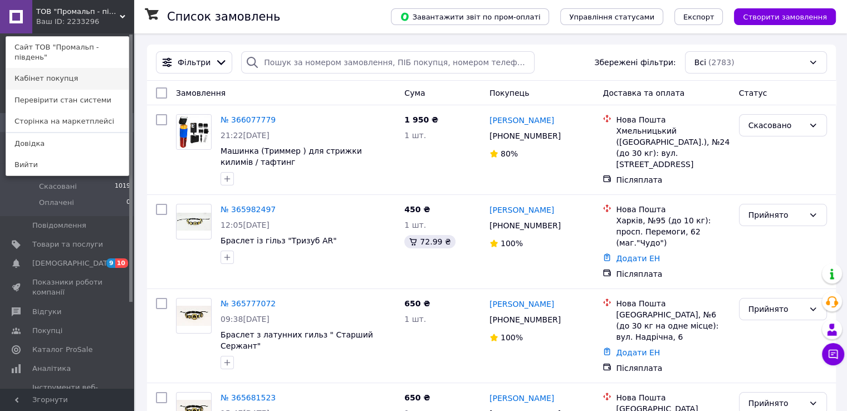 This screenshot has width=847, height=411. I want to click on span: Каталог ProSale, so click(62, 350).